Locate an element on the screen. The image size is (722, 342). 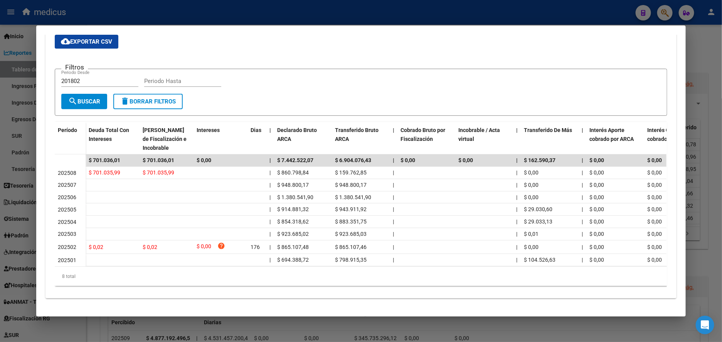
button: Buscar is located at coordinates (84, 101).